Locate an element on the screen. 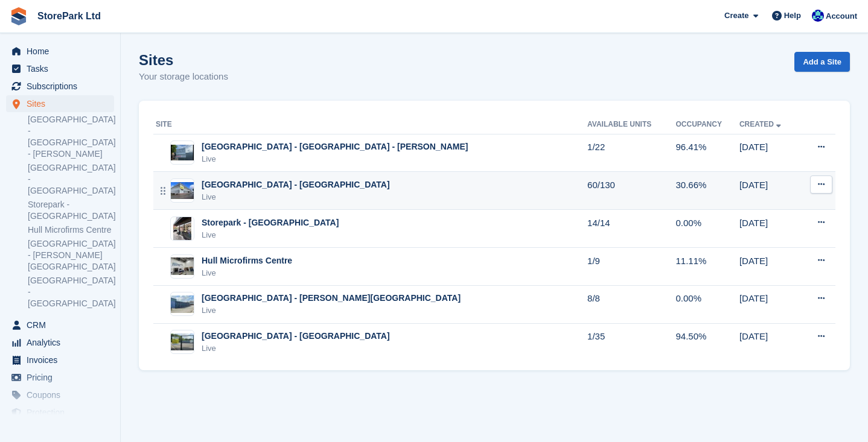 Image resolution: width=868 pixels, height=442 pixels. td: 96.41% is located at coordinates (707, 153).